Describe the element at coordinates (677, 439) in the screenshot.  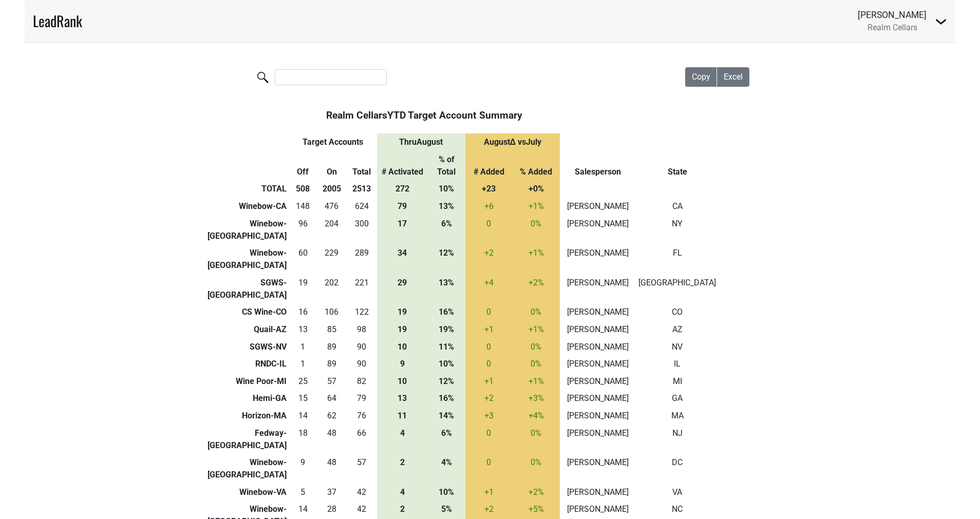
I see `td: NJ` at that location.